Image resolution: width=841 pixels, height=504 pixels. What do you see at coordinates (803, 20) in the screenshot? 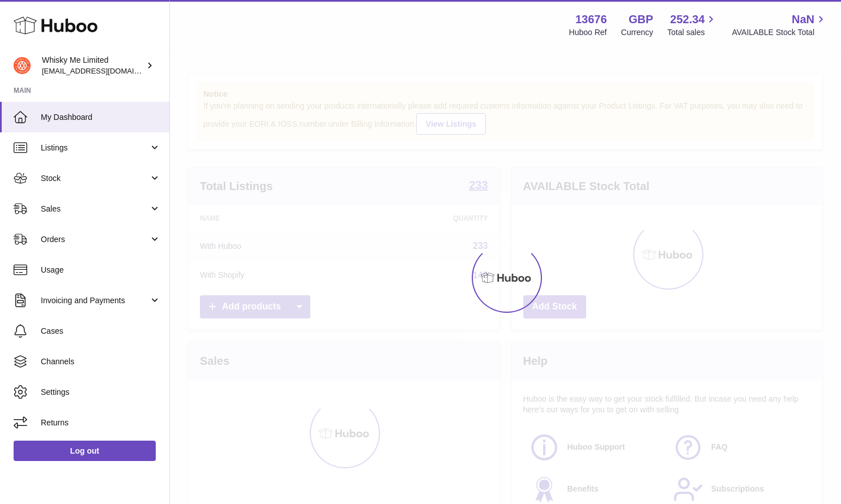
I see `span: NaN` at bounding box center [803, 20].